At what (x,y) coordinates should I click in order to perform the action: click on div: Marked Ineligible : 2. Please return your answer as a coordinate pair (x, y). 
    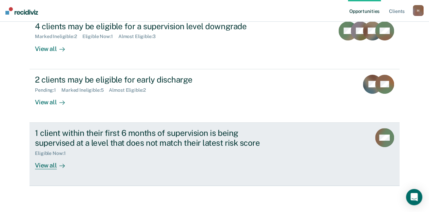
    Looking at the image, I should click on (58, 36).